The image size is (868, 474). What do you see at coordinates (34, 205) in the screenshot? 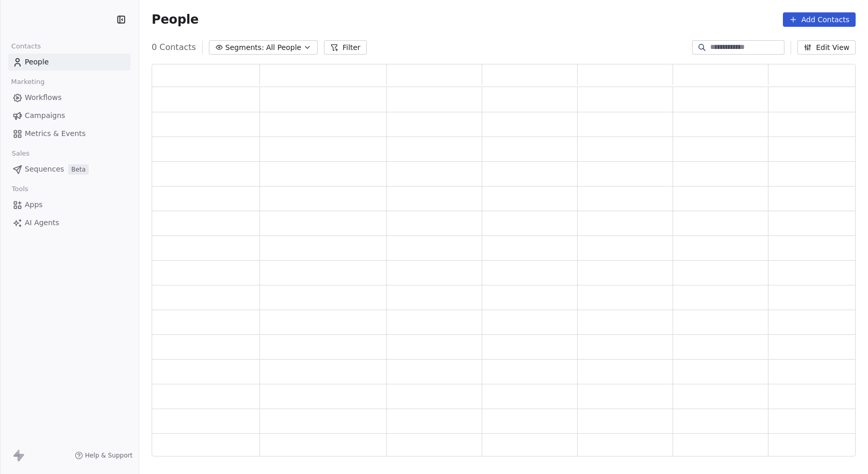
I see `span: Apps` at bounding box center [34, 205].